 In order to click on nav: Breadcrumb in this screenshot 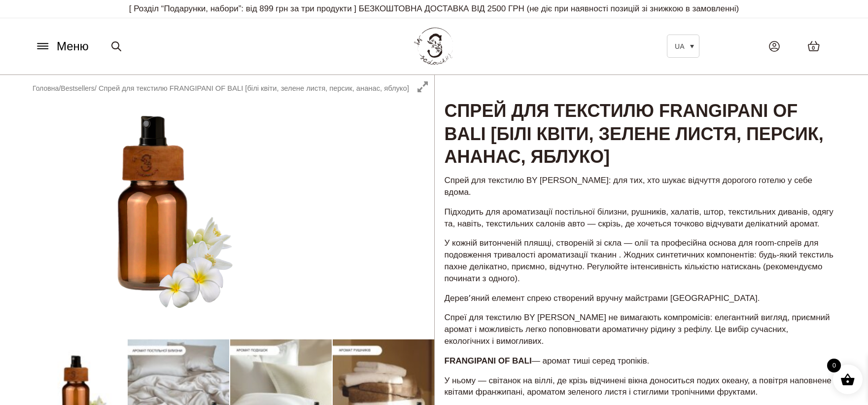, I will do `click(221, 88)`.